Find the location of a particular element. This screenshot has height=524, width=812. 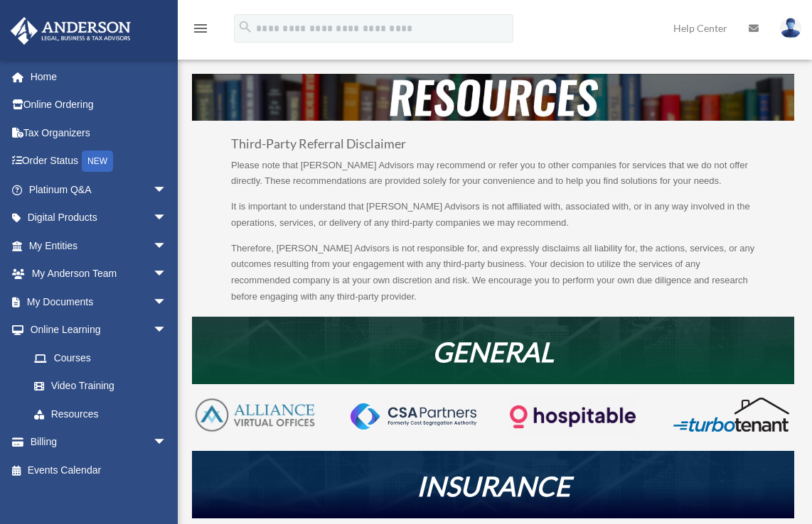

h3: Third-Party Referral Disclaimer is located at coordinates (492, 147).